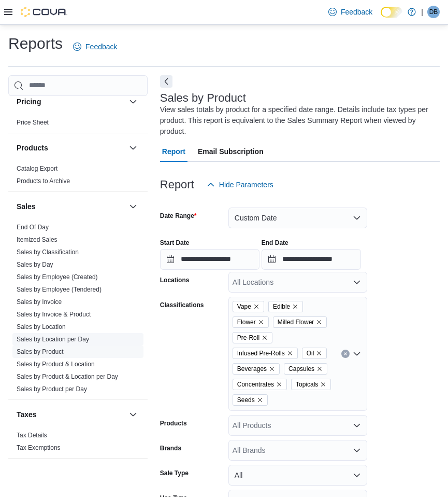 This screenshot has height=497, width=448. What do you see at coordinates (26, 415) in the screenshot?
I see `h3: Taxes` at bounding box center [26, 415].